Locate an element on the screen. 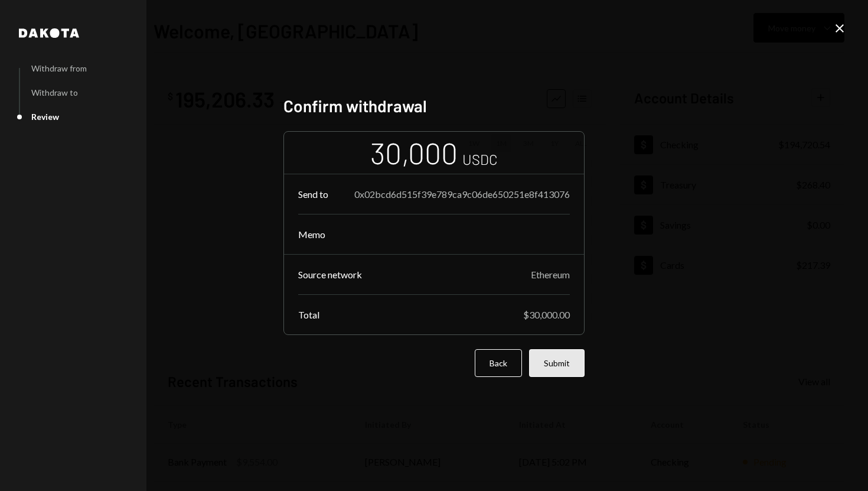 The image size is (868, 491). div: Ethereum is located at coordinates (550, 274).